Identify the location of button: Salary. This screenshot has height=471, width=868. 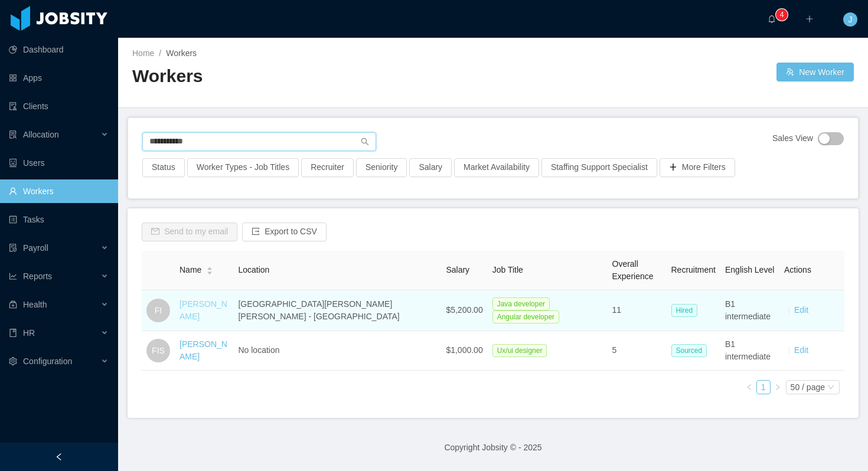
(431, 167).